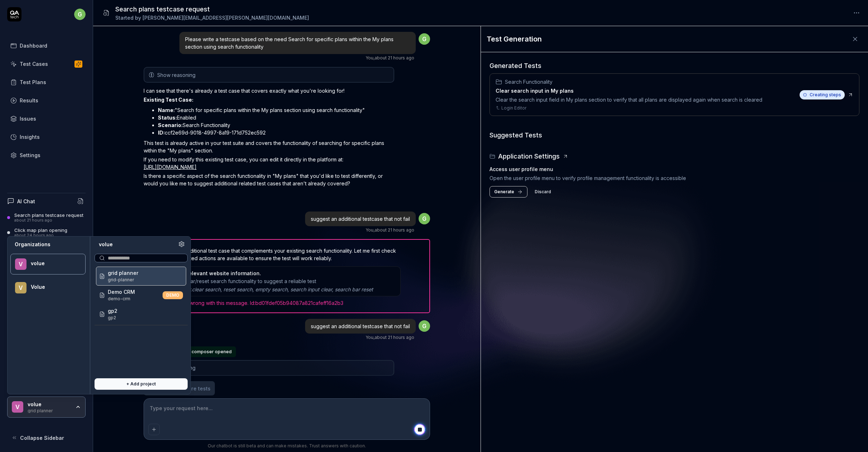  What do you see at coordinates (176, 75) in the screenshot?
I see `span: Show reasoning` at bounding box center [176, 75].